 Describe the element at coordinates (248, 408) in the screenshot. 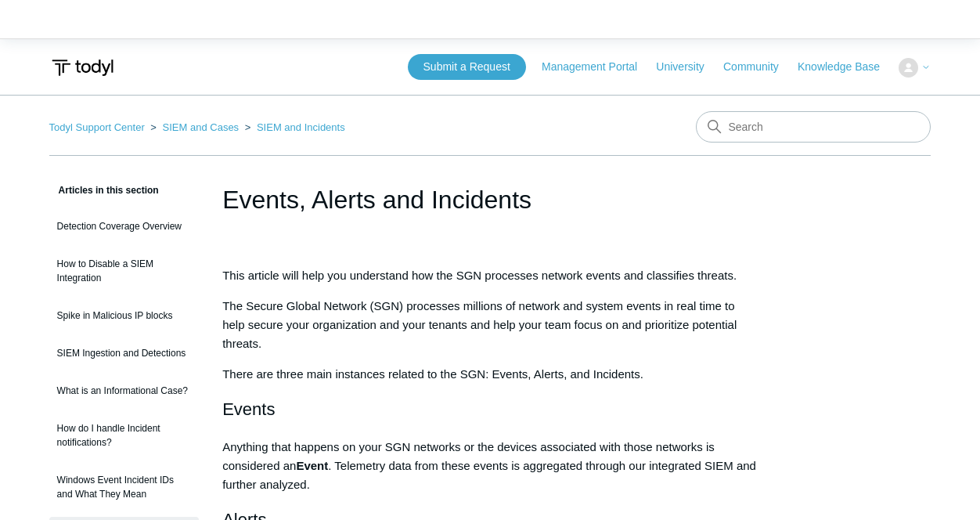

I see `span: Events` at that location.